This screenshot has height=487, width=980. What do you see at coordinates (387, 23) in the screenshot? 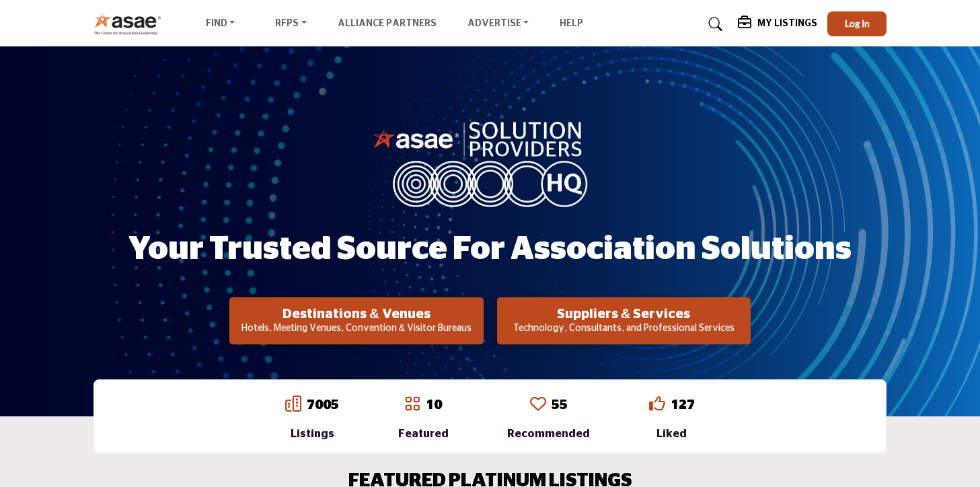
I see `a: Alliance Partners` at bounding box center [387, 23].